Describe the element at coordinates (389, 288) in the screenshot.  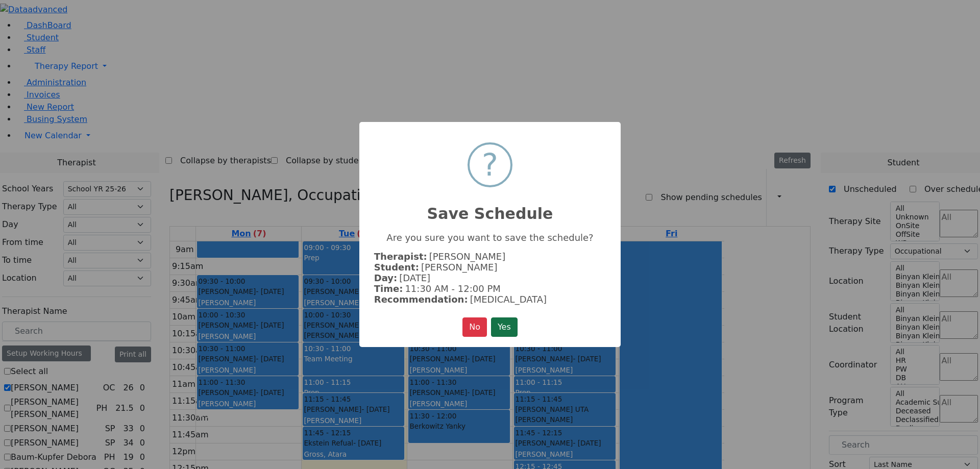
I see `strong: Time:` at that location.